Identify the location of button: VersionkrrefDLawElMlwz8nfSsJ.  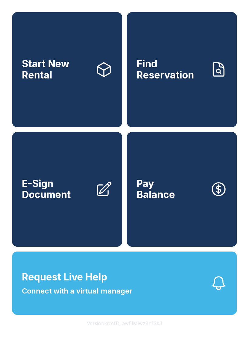
(125, 323).